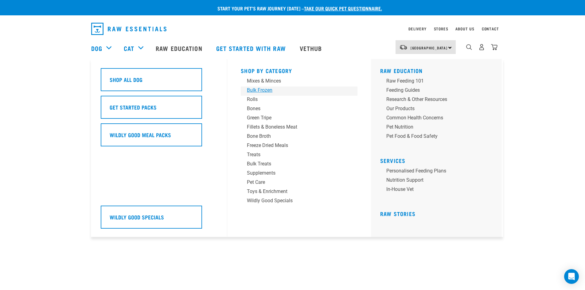 The width and height of the screenshot is (585, 290). Describe the element at coordinates (299, 128) in the screenshot. I see `a: Fillets & Boneless Meat` at that location.